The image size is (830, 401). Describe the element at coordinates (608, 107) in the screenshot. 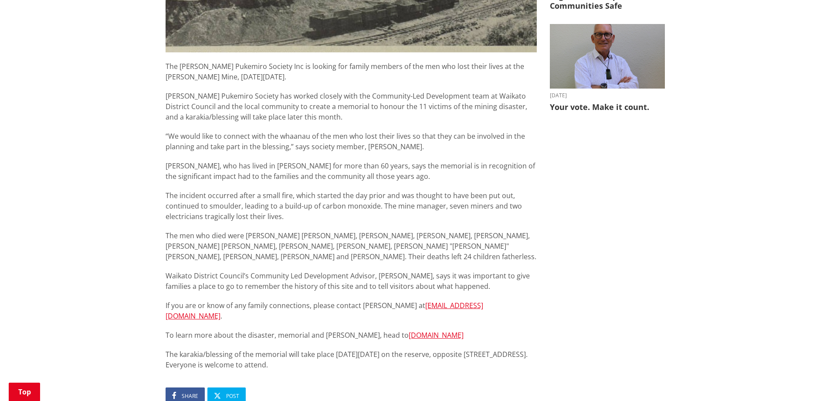

I see `h3: Your vote. Make it count.` at that location.